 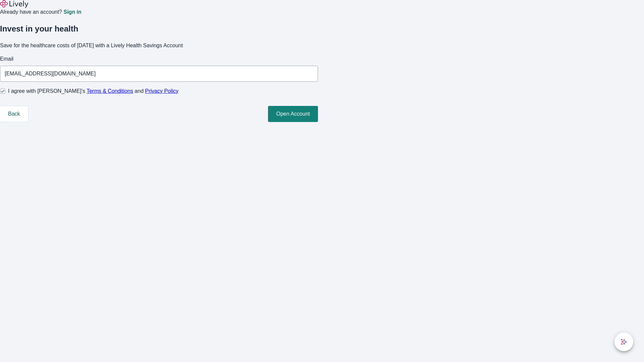 I want to click on button: chat, so click(x=624, y=342).